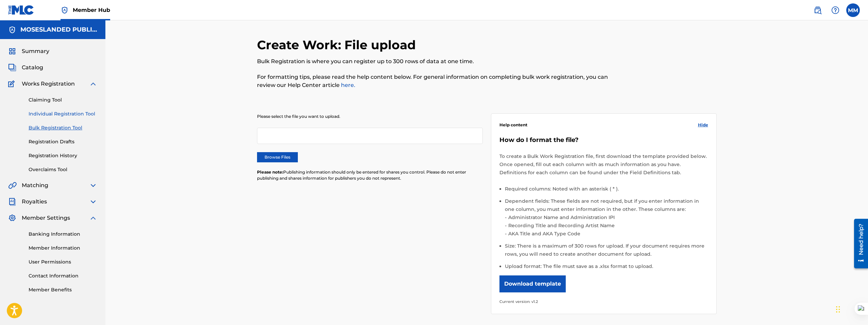 This screenshot has width=868, height=325. I want to click on div: User Menu, so click(853, 10).